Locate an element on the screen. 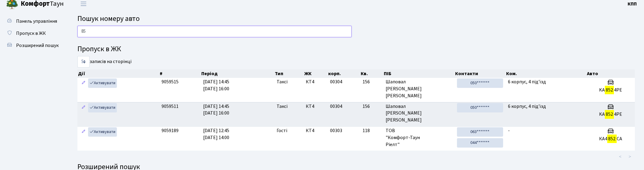 The height and width of the screenshot is (170, 644). th: Кв. is located at coordinates (371, 74).